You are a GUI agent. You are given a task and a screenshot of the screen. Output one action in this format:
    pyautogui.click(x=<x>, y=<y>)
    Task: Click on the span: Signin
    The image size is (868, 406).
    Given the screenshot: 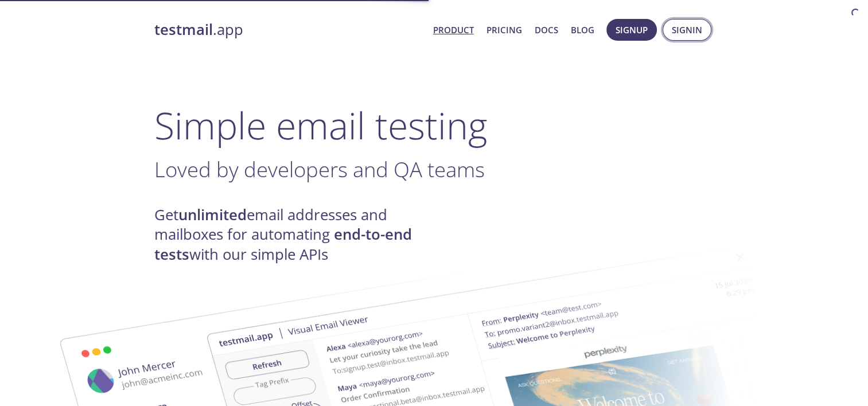 What is the action you would take?
    pyautogui.click(x=687, y=30)
    